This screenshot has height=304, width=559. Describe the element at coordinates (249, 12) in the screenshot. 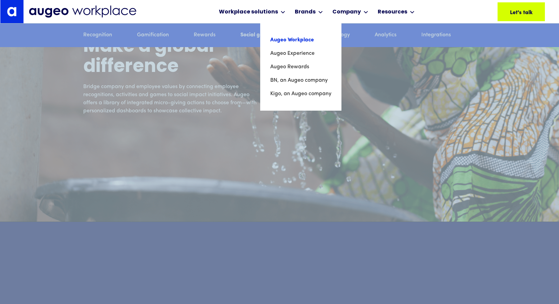

I see `div: Workplace solutions` at that location.